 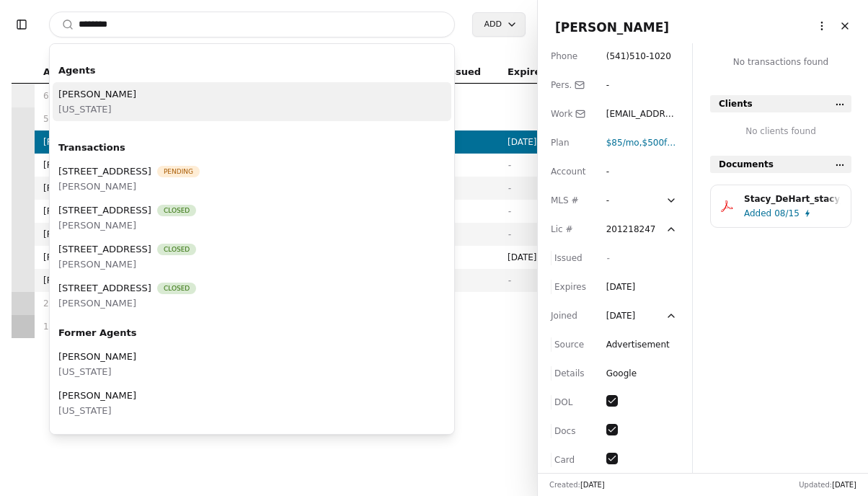 I want to click on span: Expires, so click(x=527, y=72).